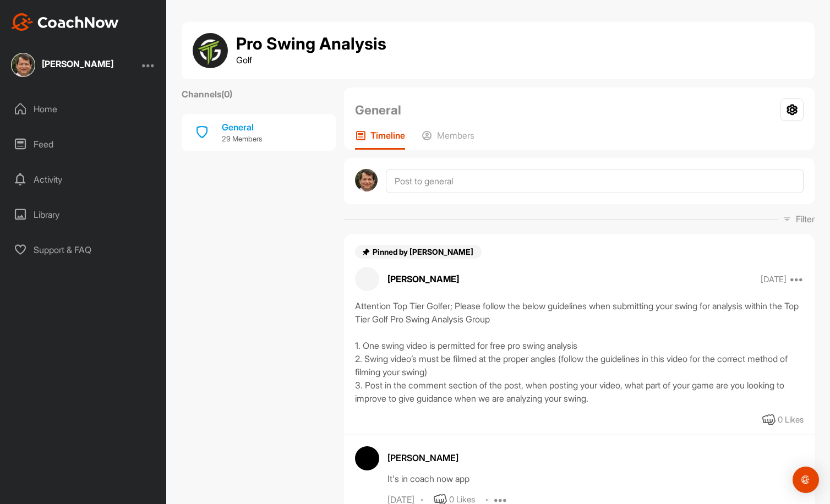  Describe the element at coordinates (83, 109) in the screenshot. I see `div: Home` at that location.